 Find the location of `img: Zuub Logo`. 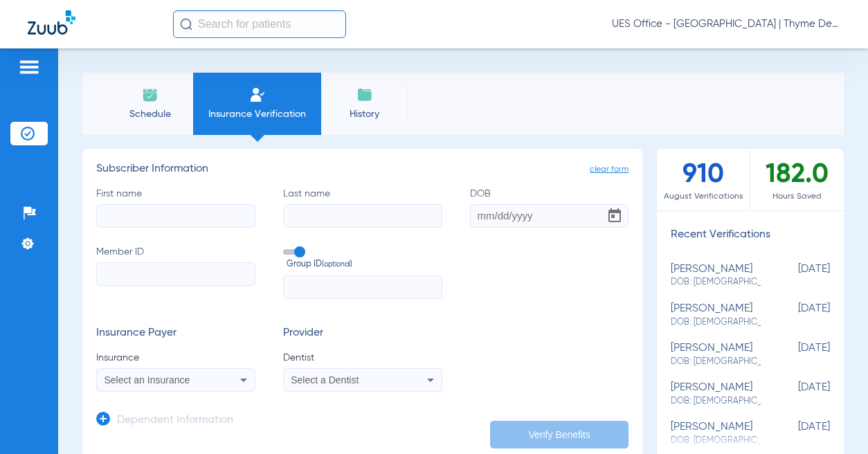

img: Zuub Logo is located at coordinates (51, 22).